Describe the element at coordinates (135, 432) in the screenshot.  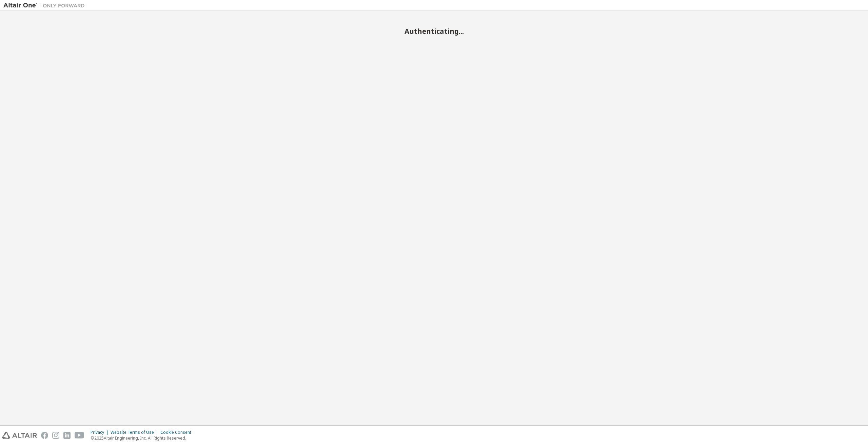
I see `div: Website Terms of Use` at that location.